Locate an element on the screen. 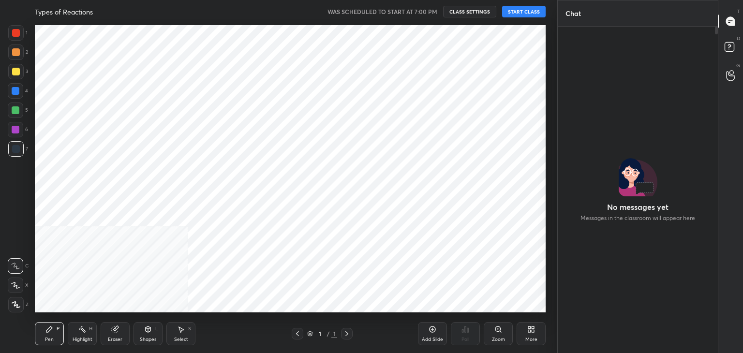 The width and height of the screenshot is (743, 353). div: 6 is located at coordinates (18, 130).